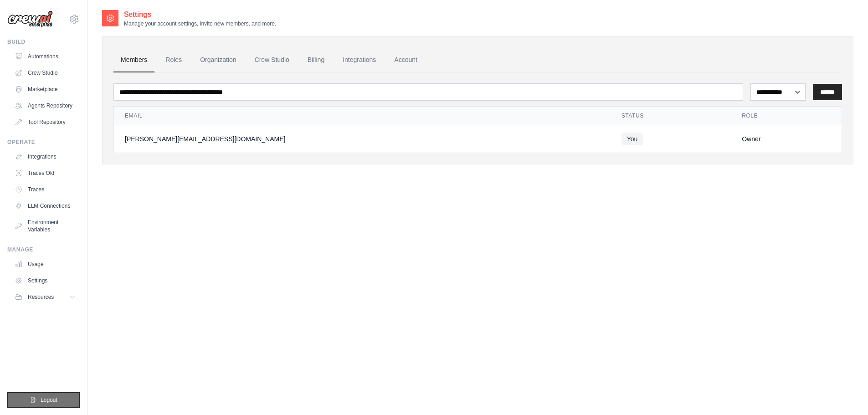 The height and width of the screenshot is (415, 868). Describe the element at coordinates (362, 116) in the screenshot. I see `th: Email` at that location.